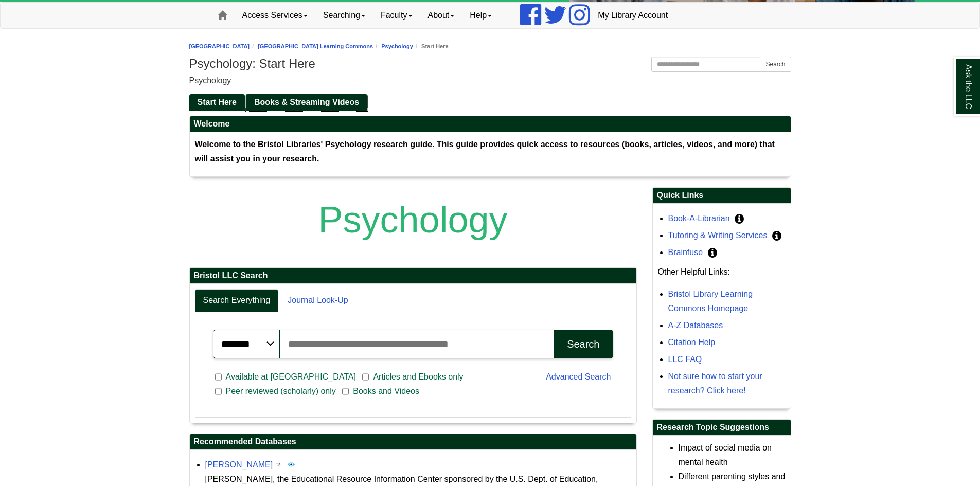 This screenshot has height=486, width=980. Describe the element at coordinates (318, 301) in the screenshot. I see `a: Journal Look-Up` at that location.